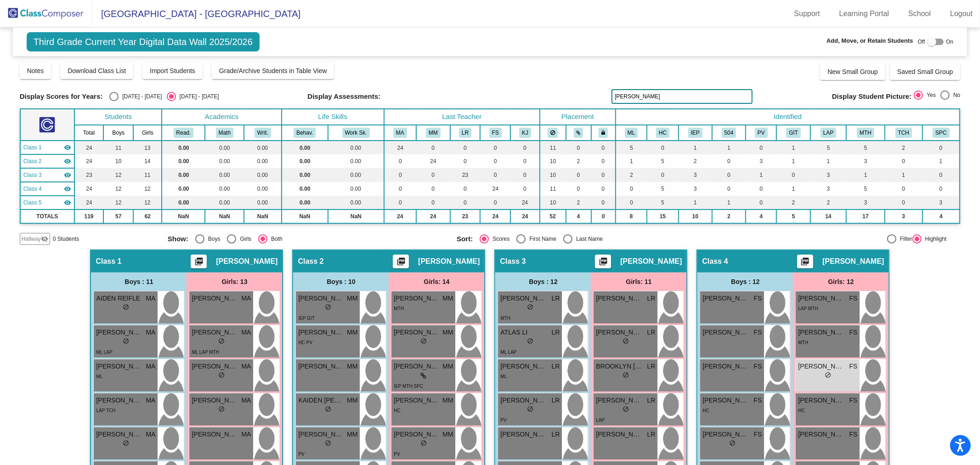 This screenshot has width=980, height=465. What do you see at coordinates (61, 96) in the screenshot?
I see `span: Display Scores for Years:` at bounding box center [61, 96].